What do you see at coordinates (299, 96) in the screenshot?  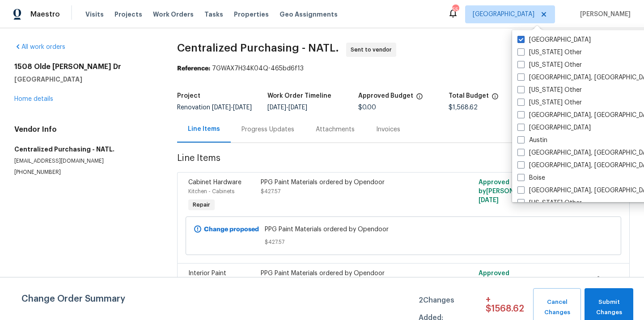 I see `h5: Work Order Timeline` at bounding box center [299, 96].